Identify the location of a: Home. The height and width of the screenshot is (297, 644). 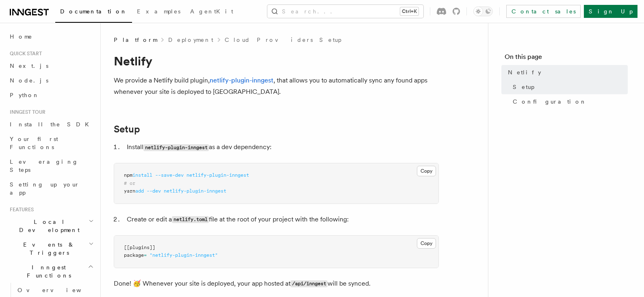
(51, 36).